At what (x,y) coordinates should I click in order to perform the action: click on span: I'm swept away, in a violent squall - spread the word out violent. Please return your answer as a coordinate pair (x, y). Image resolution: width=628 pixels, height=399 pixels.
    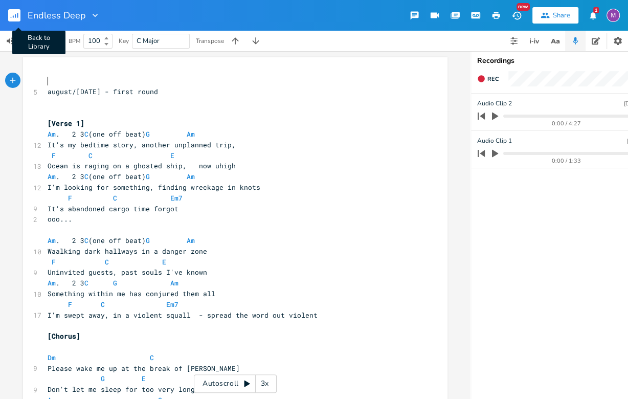
    Looking at the image, I should click on (183, 315).